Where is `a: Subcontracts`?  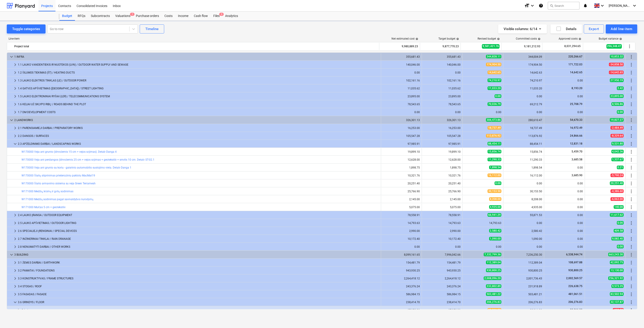 a: Subcontracts is located at coordinates (100, 16).